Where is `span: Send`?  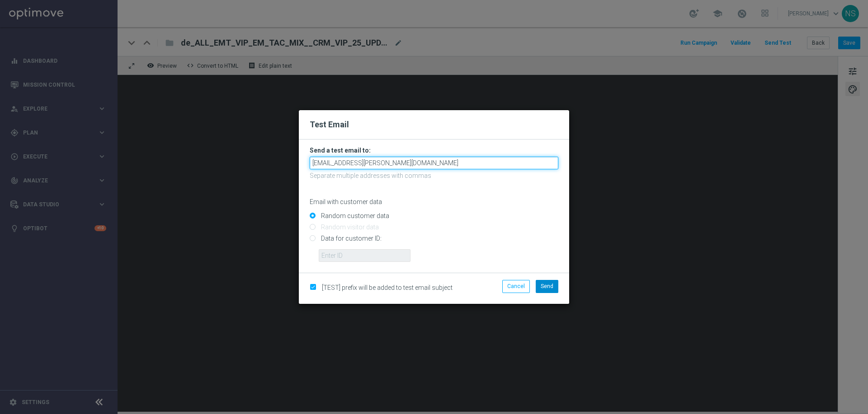 span: Send is located at coordinates (547, 287).